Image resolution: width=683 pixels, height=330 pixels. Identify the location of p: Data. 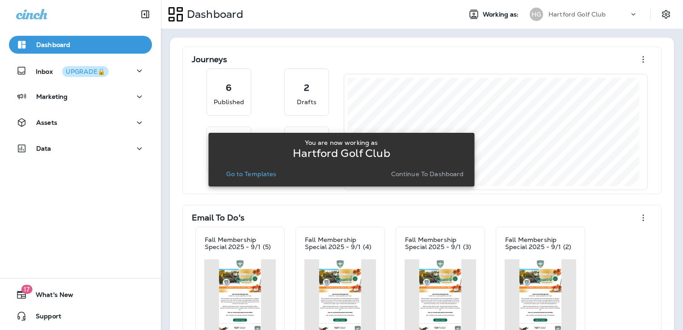
(44, 148).